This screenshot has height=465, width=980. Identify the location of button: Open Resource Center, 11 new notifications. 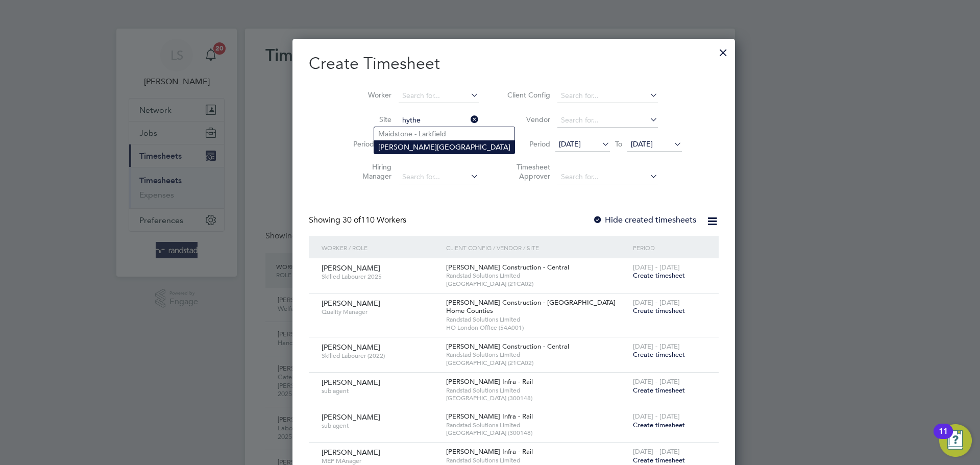
(956, 440).